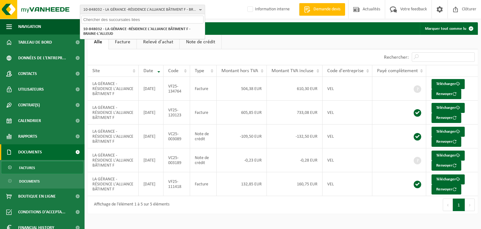 Image resolution: width=481 pixels, height=229 pixels. What do you see at coordinates (177, 160) in the screenshot?
I see `td: VC25-003189` at bounding box center [177, 160].